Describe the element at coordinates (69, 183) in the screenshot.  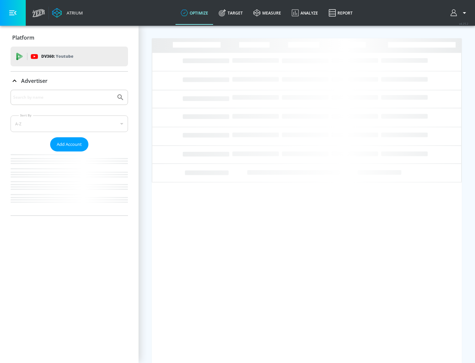
I see `nav: list of Advertiser` at that location.